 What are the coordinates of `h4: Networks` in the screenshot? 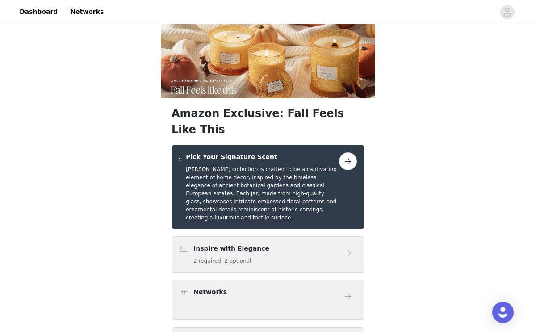 It's located at (210, 291).